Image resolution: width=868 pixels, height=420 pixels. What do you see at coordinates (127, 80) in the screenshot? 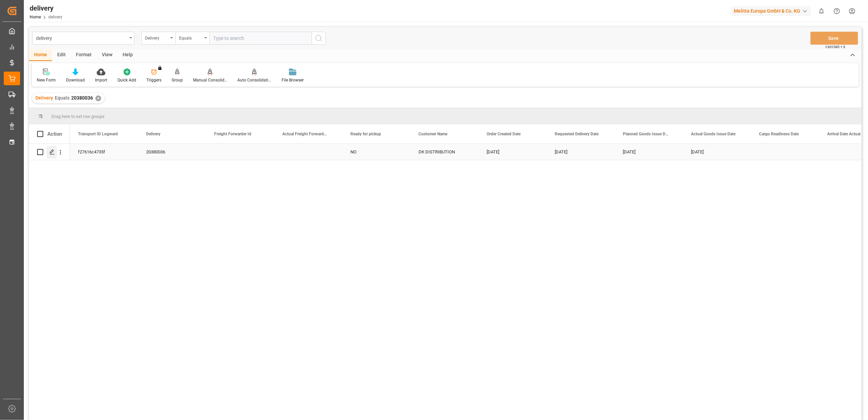
I see `div: Quick Add` at bounding box center [127, 80].